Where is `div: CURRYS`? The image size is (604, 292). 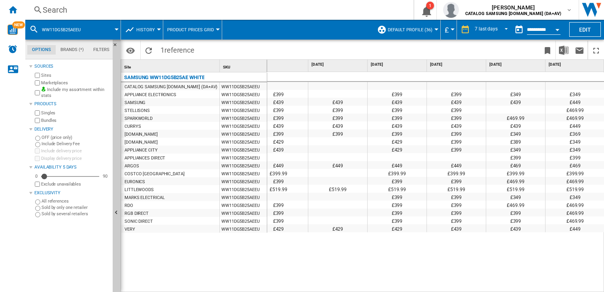
div: CURRYS is located at coordinates (132, 126).